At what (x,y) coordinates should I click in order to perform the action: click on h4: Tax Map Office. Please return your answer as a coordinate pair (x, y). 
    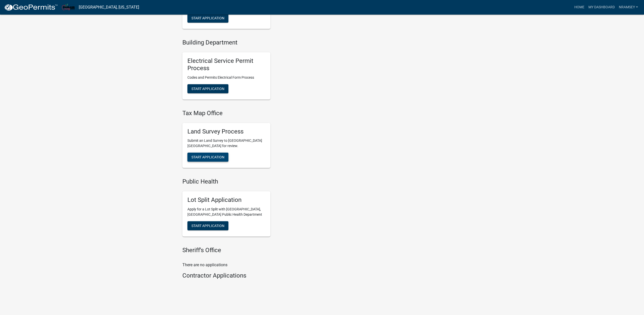
    Looking at the image, I should click on (274, 113).